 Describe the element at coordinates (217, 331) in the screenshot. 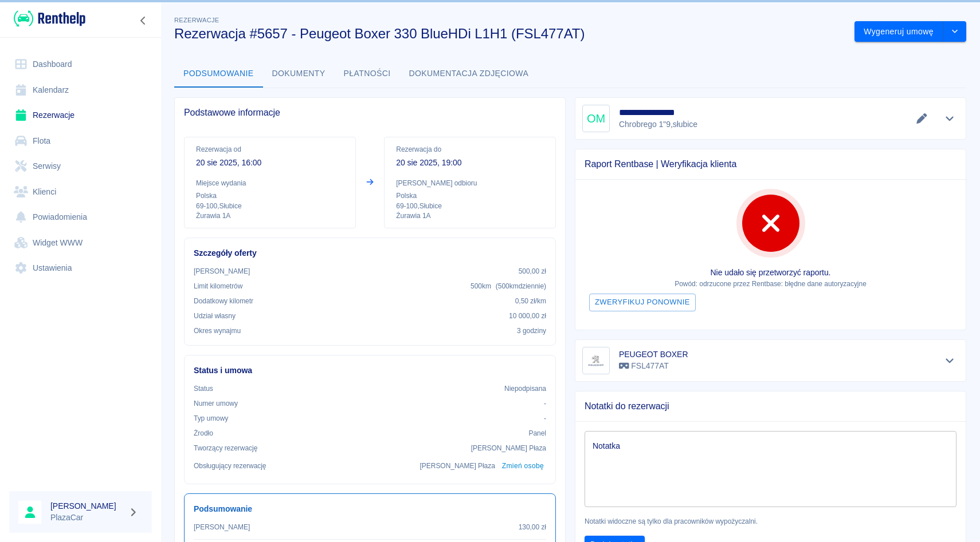

I see `p: Okres wynajmu` at that location.